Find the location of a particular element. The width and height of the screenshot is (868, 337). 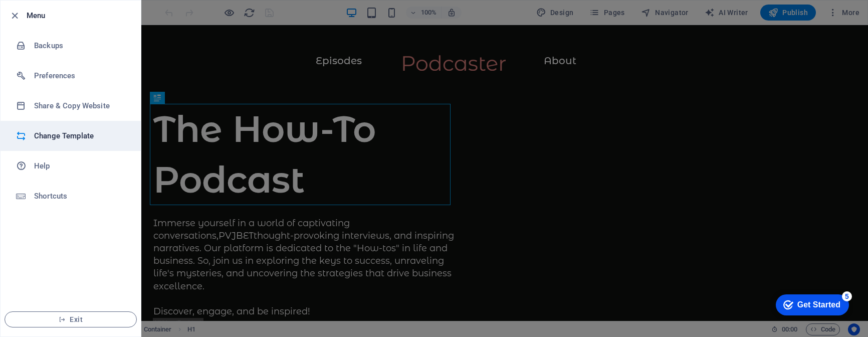

span: Exit is located at coordinates (71, 319).